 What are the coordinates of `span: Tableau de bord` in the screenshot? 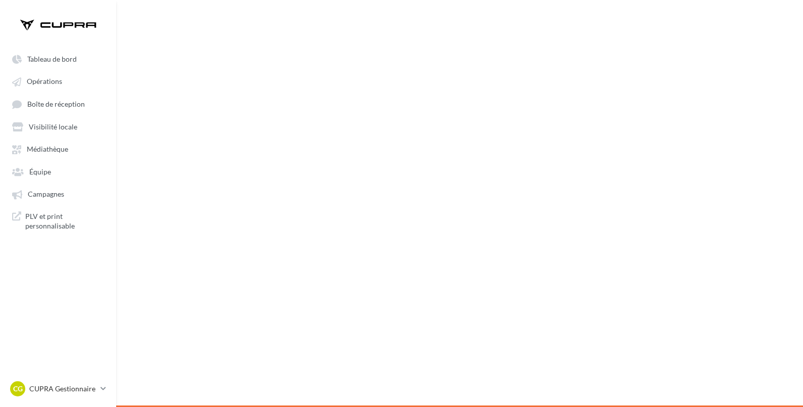 It's located at (52, 59).